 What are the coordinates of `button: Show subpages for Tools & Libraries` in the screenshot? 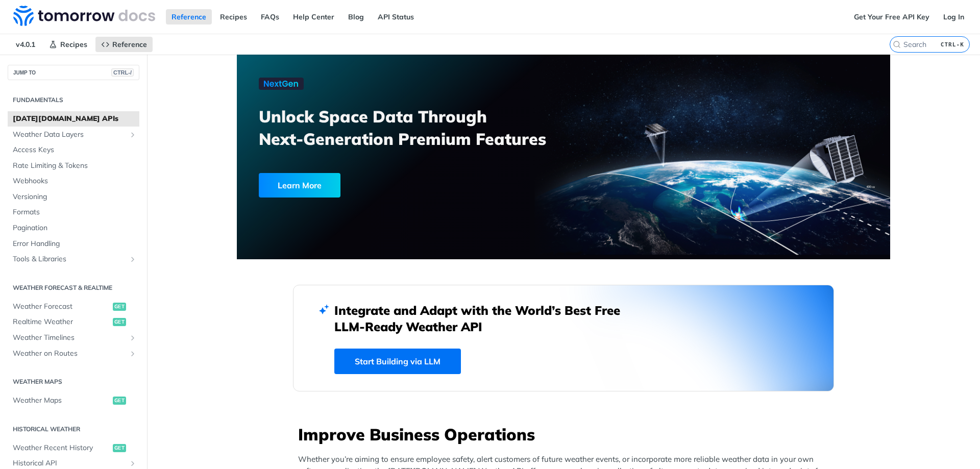 It's located at (132, 259).